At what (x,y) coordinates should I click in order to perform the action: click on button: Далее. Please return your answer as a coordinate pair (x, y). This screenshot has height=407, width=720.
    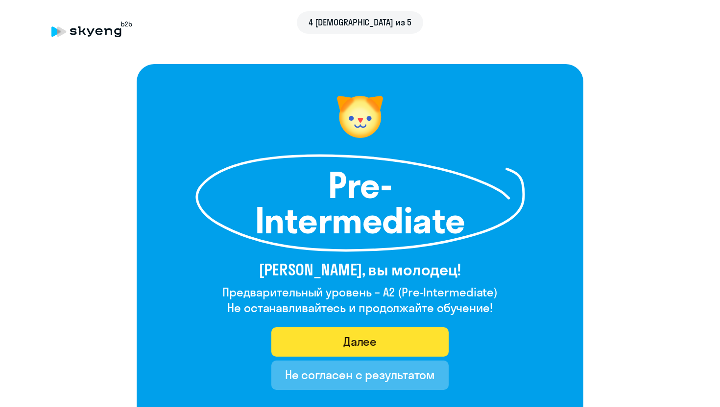
    Looking at the image, I should click on (360, 342).